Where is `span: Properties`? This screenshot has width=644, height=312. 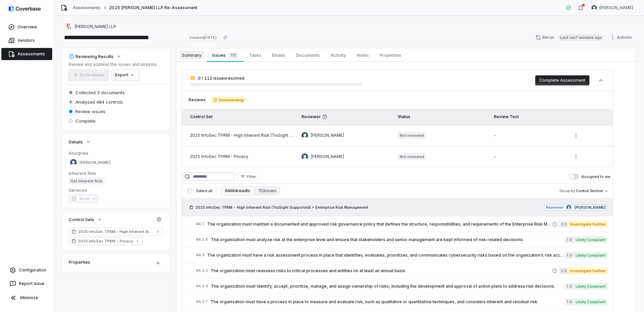
span: Properties is located at coordinates (390, 55).